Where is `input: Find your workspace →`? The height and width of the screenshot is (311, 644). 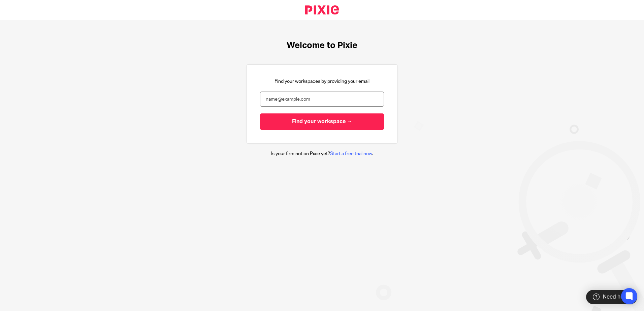
input: Find your workspace → is located at coordinates (322, 122).